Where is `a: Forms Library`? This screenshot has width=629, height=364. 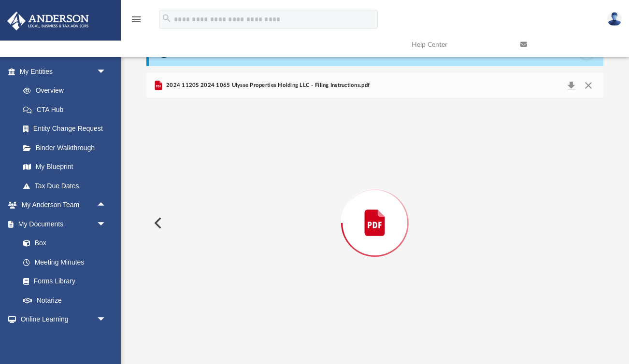
a: Forms Library is located at coordinates (62, 281).